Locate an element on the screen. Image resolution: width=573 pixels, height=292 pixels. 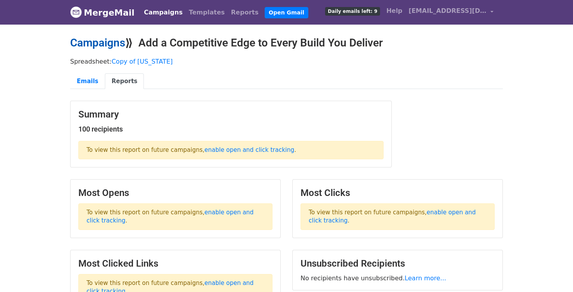
a: Emails is located at coordinates (87, 81).